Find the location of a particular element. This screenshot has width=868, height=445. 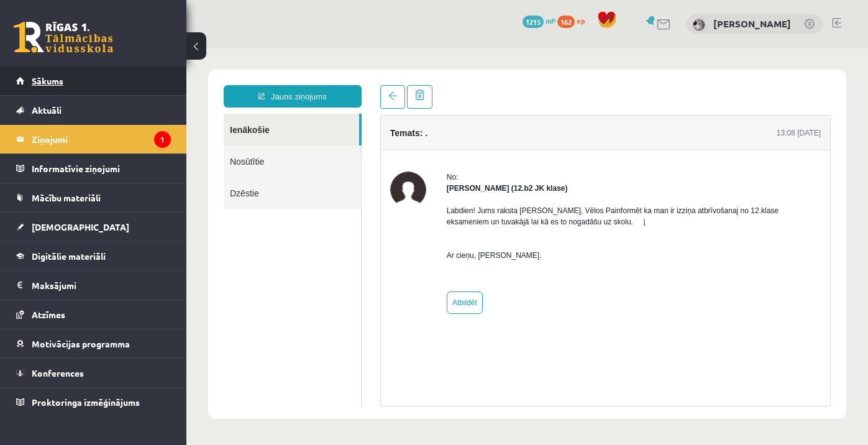

a: 162 xp is located at coordinates (574, 20).